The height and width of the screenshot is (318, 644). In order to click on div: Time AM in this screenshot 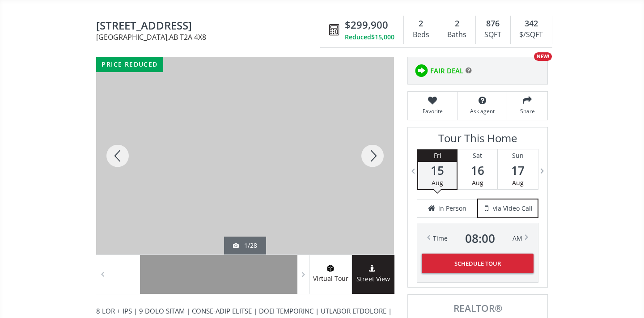, I will do `click(478, 239)`.